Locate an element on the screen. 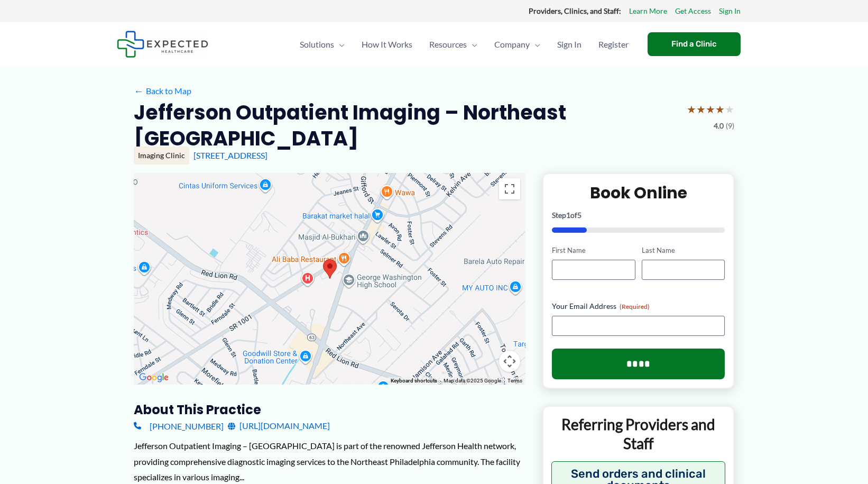  strong: Providers, Clinics, and Staff: is located at coordinates (575, 10).